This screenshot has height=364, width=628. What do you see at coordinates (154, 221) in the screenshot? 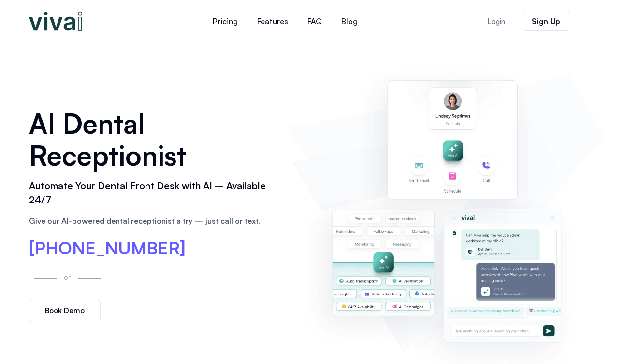
I see `p: Give our AI-powered dental receptionist a try — just call or text.` at bounding box center [154, 221].